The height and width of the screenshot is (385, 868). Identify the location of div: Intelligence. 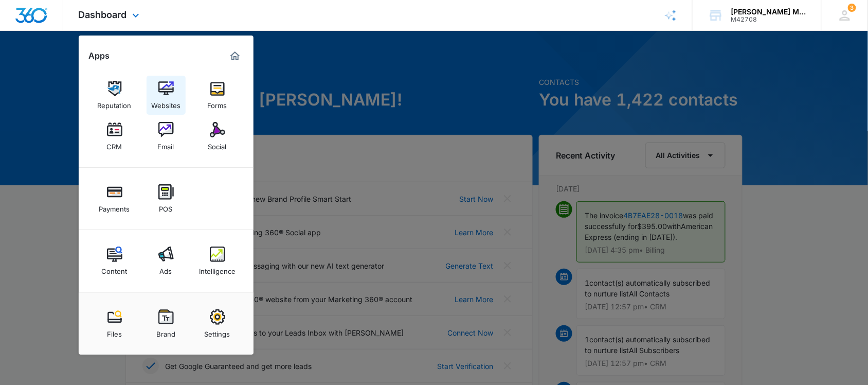
(217, 268).